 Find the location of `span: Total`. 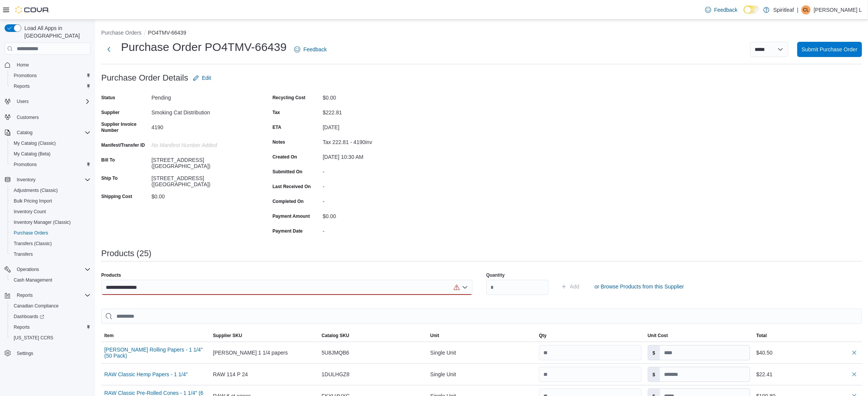

span: Total is located at coordinates (762, 336).